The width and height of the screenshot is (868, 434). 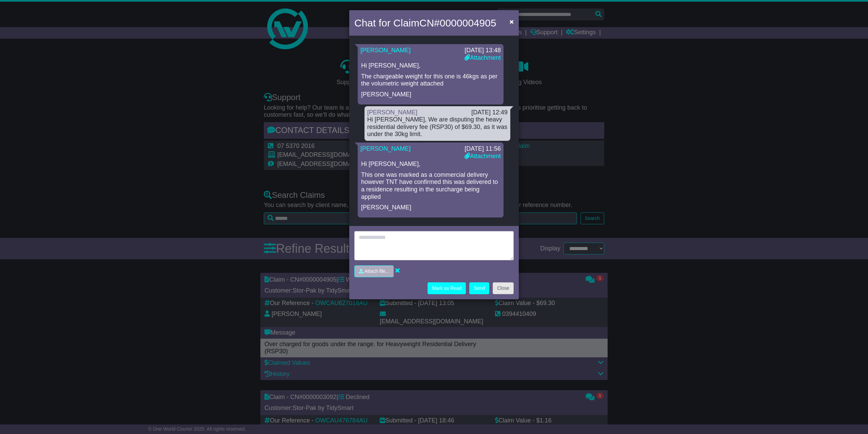 I want to click on p: This one was marked as a commercial delivery however TNT have confirmed this was delivered to a r..., so click(x=431, y=186).